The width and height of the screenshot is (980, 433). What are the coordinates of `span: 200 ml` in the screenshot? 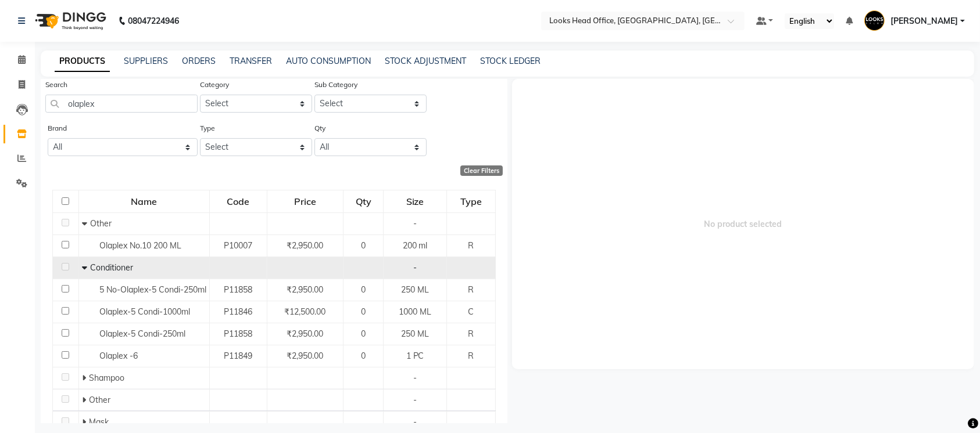 It's located at (415, 245).